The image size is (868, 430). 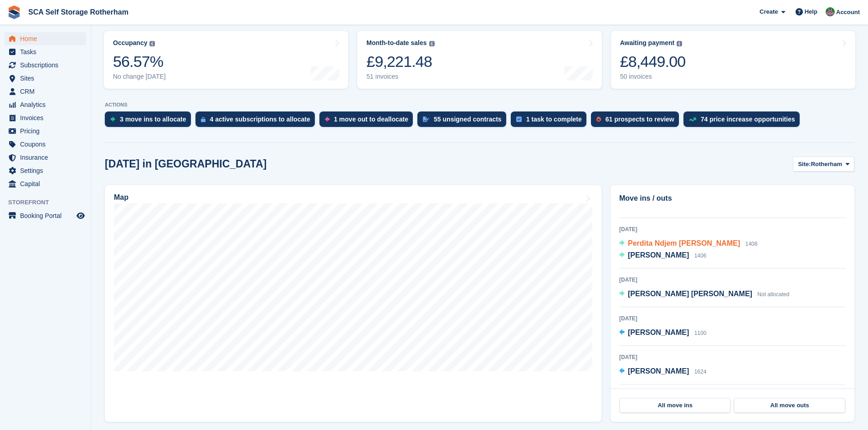 What do you see at coordinates (47, 157) in the screenshot?
I see `span: Insurance` at bounding box center [47, 157].